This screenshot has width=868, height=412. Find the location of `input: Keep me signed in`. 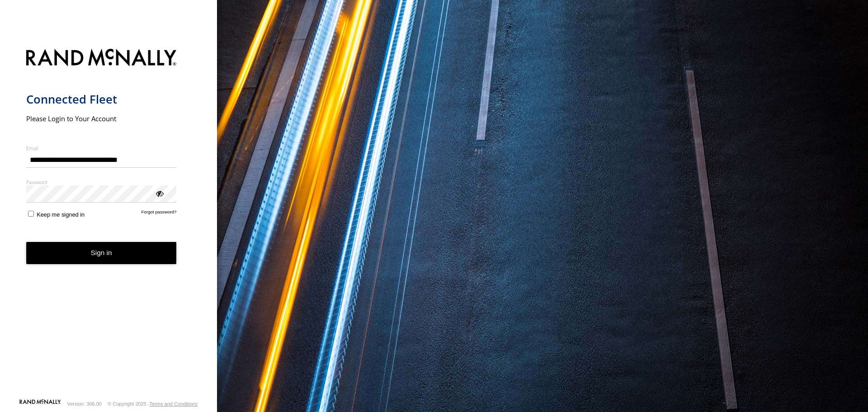

input: Keep me signed in is located at coordinates (31, 214).